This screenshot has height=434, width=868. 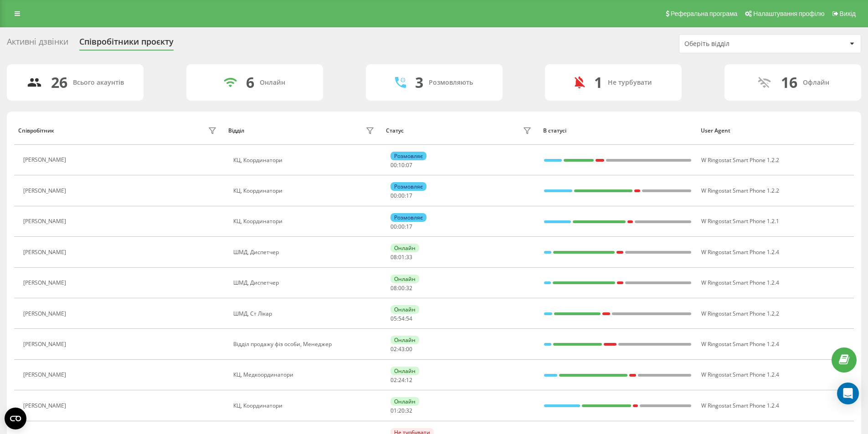 I want to click on span: W Ringostat Smart Phone 1.2.1, so click(x=740, y=221).